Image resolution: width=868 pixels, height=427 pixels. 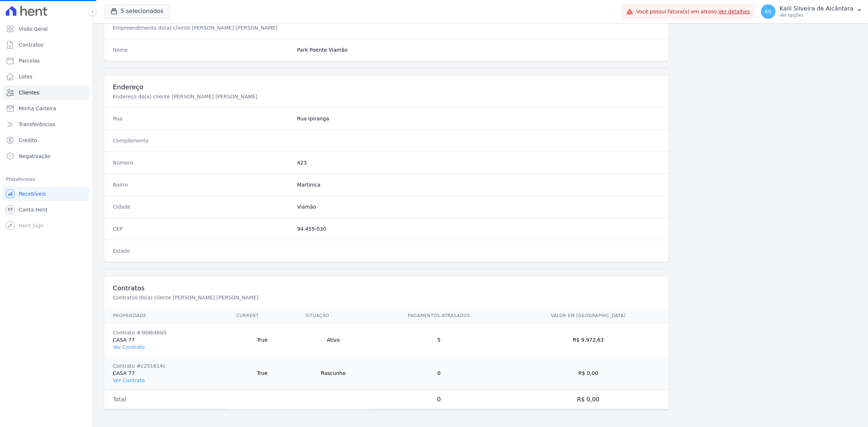 I want to click on a: Visão Geral, so click(x=46, y=29).